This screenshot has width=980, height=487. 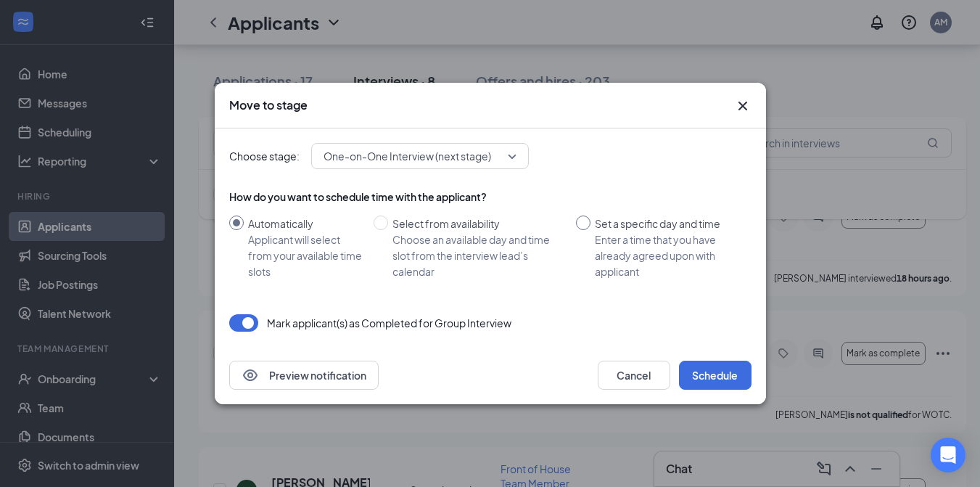 What do you see at coordinates (264, 156) in the screenshot?
I see `span: Choose stage:` at bounding box center [264, 156].